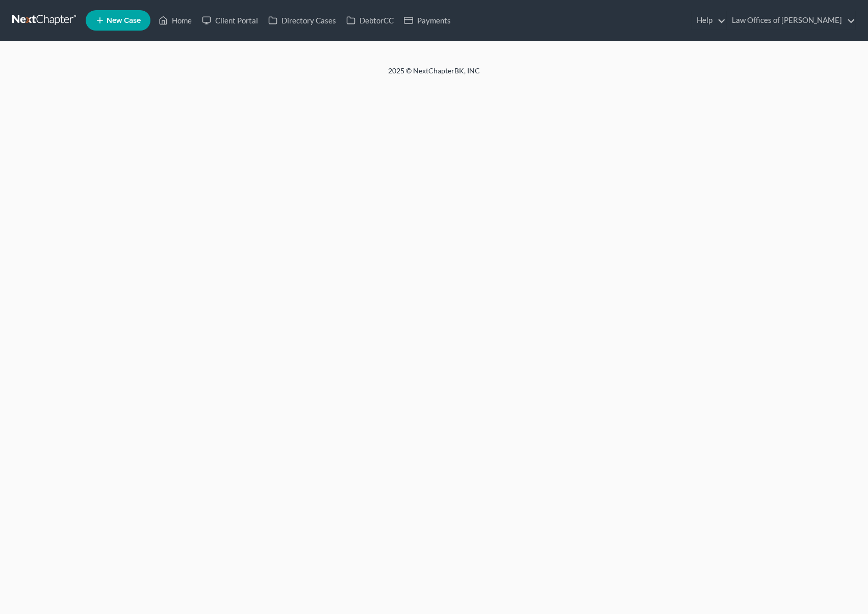  I want to click on a: DebtorCC, so click(370, 20).